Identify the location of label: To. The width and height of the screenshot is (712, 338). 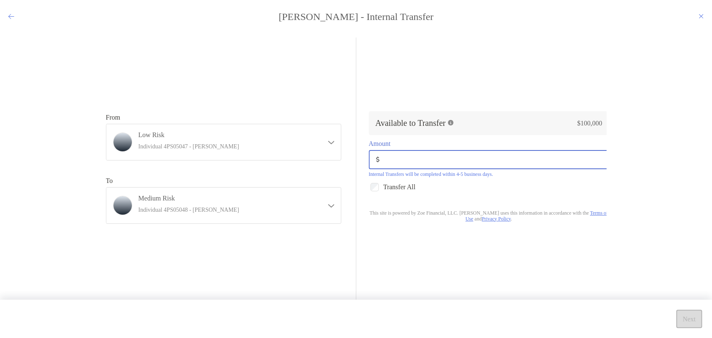
(109, 181).